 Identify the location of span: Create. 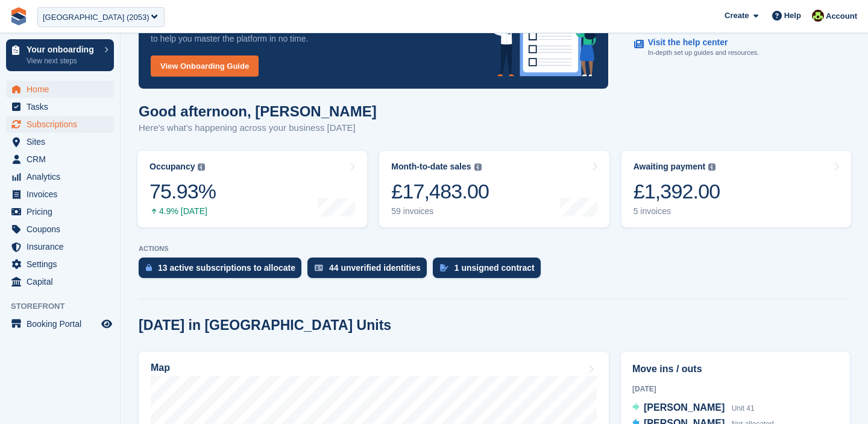
(737, 16).